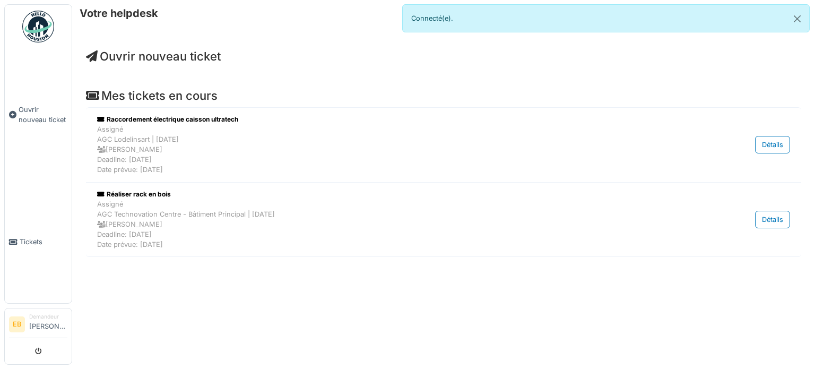  Describe the element at coordinates (119, 13) in the screenshot. I see `h6: Votre helpdesk` at that location.